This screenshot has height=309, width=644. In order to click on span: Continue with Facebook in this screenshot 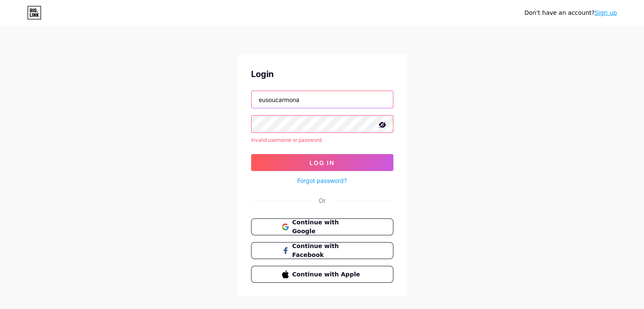, I will do `click(327, 251)`.